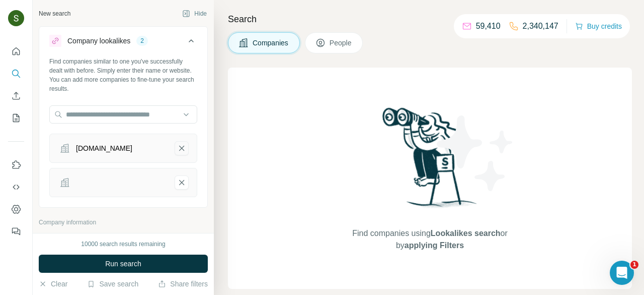  What do you see at coordinates (124, 75) in the screenshot?
I see `div: Find companies similar to one you've successfully dealt with before. Simply enter their name or w...` at bounding box center [124, 75].